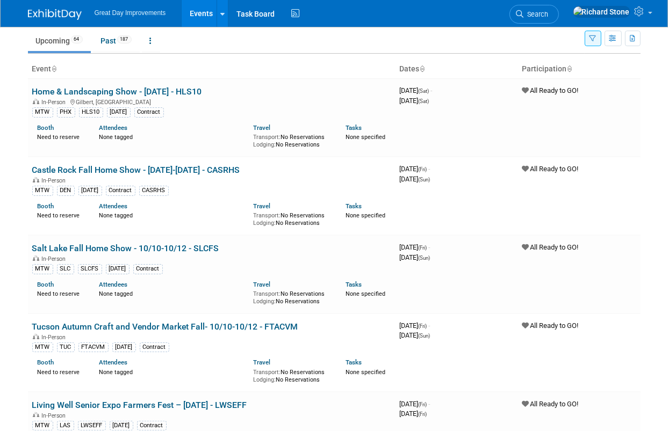 The image size is (668, 431). I want to click on a: Search, so click(534, 14).